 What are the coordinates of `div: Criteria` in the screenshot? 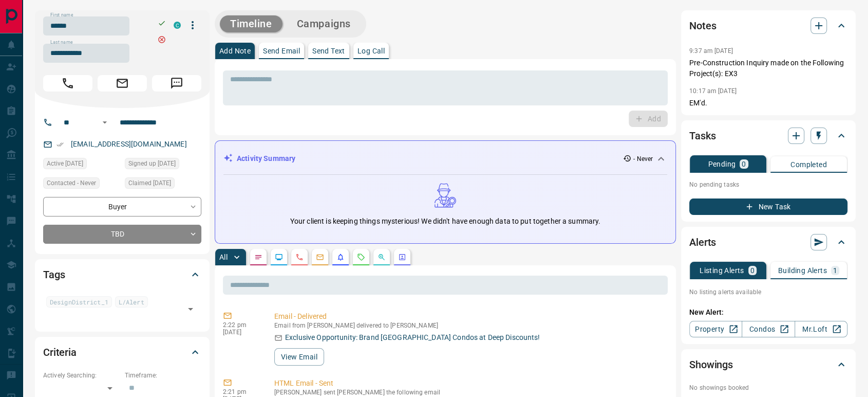 It's located at (122, 352).